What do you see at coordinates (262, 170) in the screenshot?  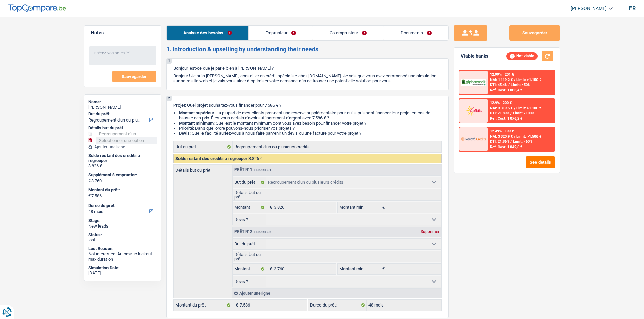 I see `span: - Priorité 1` at bounding box center [262, 170].